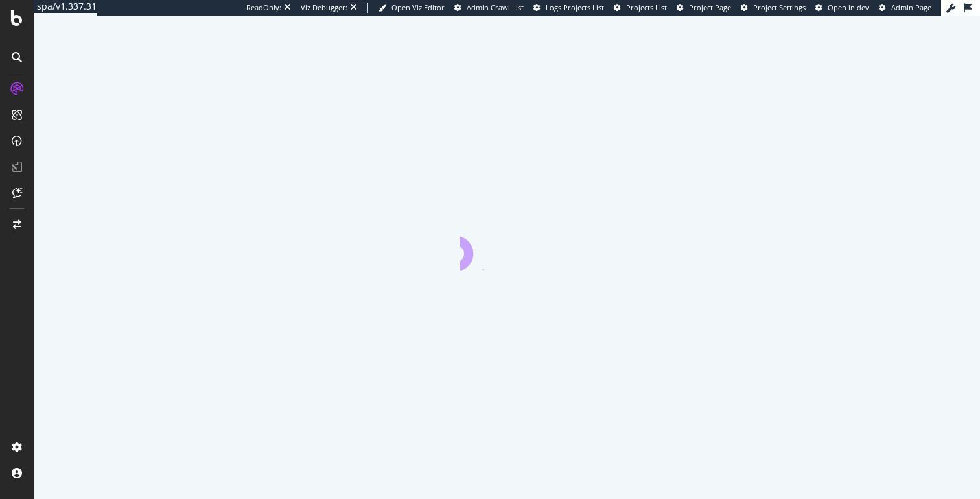  I want to click on a: Logs Projects List, so click(569, 8).